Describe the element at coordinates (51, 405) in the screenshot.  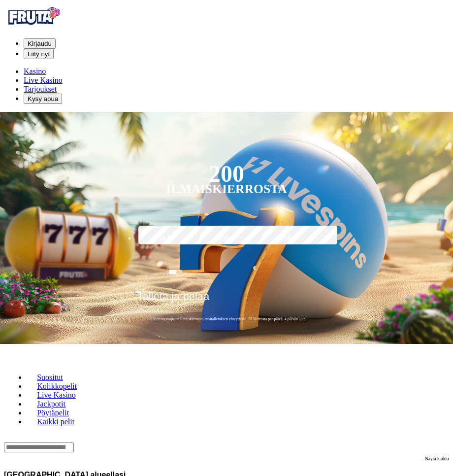
I see `a: Jackpotit` at that location.